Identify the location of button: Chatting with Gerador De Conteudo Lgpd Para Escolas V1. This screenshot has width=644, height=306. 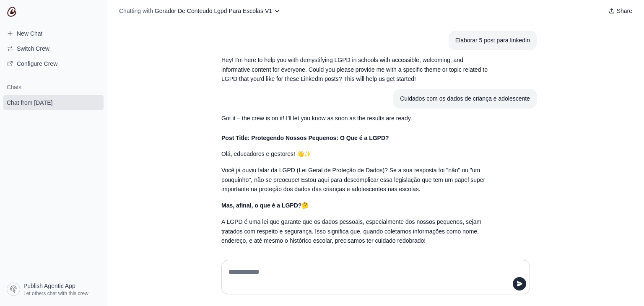
(199, 11).